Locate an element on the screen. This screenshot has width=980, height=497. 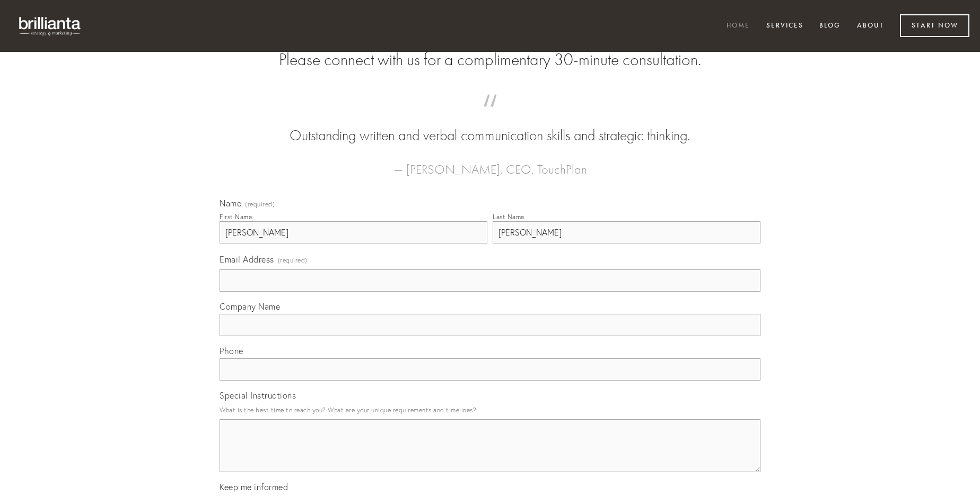
h2: Please connect with us for a complimentary 30-minute consultation. is located at coordinates (490, 60).